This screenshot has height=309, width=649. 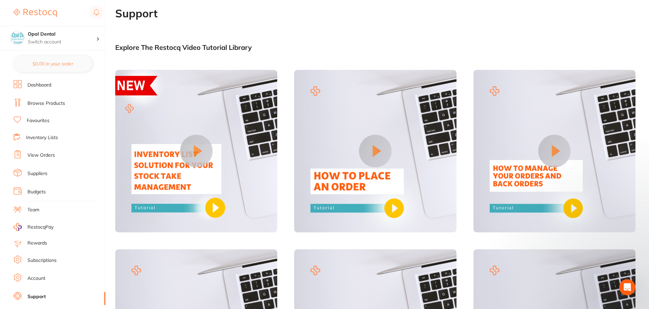 I want to click on a: Inventory Lists, so click(x=42, y=138).